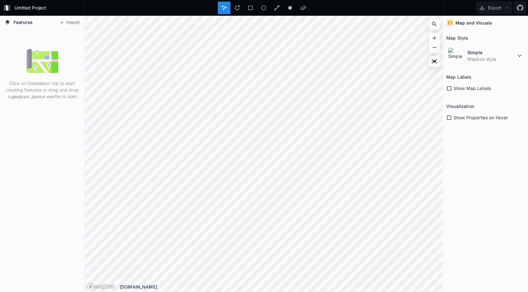 This screenshot has width=528, height=292. I want to click on img: empty, so click(42, 61).